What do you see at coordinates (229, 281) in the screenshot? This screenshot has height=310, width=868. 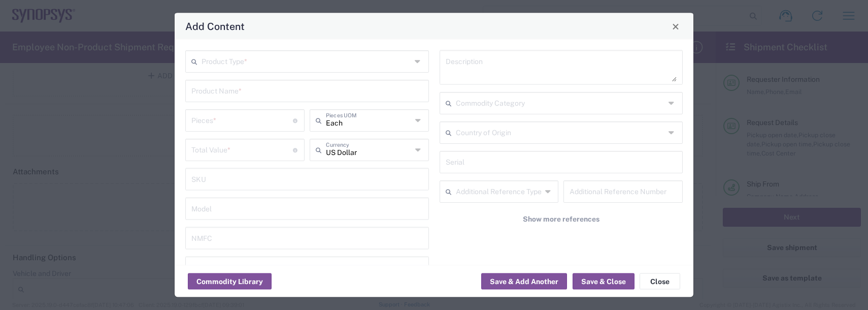 I see `button: Commodity Library` at bounding box center [229, 281].